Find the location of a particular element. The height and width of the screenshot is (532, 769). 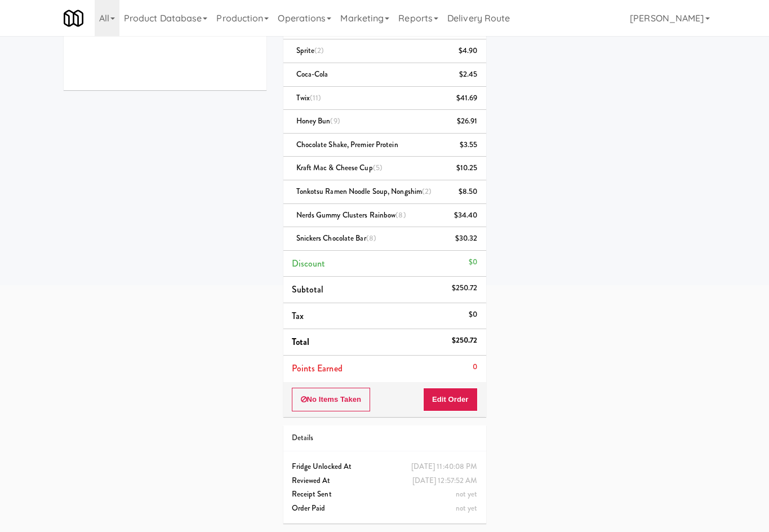

span: Chocolate Shake, Premier Protein is located at coordinates (347, 144).